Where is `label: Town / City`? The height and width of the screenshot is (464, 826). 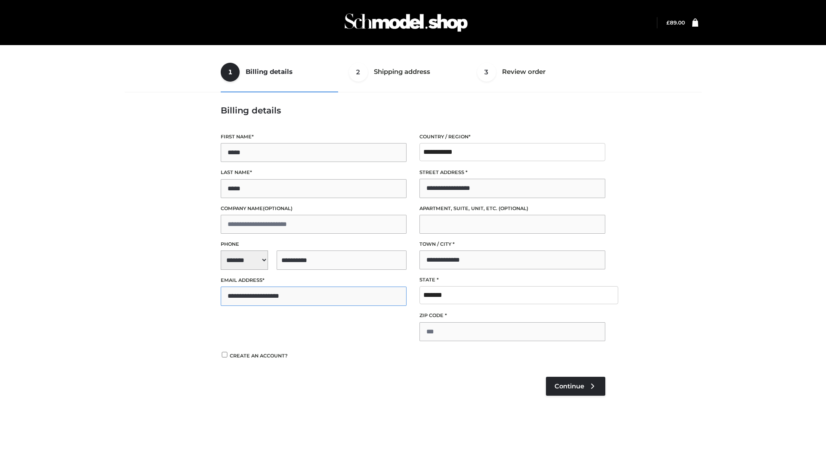
label: Town / City is located at coordinates (512, 244).